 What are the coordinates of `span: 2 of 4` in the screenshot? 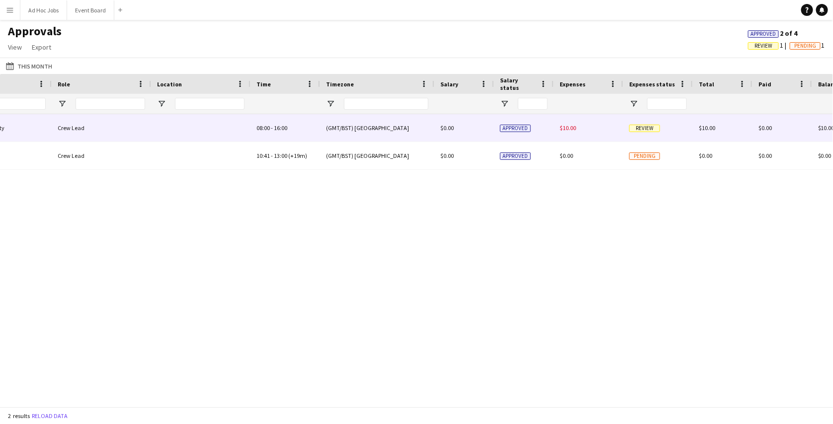 It's located at (772, 33).